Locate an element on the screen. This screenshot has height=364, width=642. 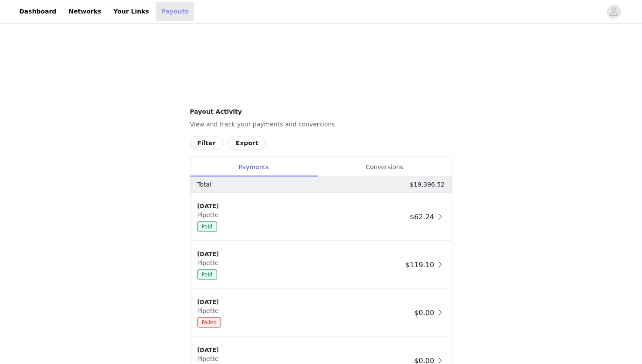
a: Dashboard is located at coordinates (37, 11).